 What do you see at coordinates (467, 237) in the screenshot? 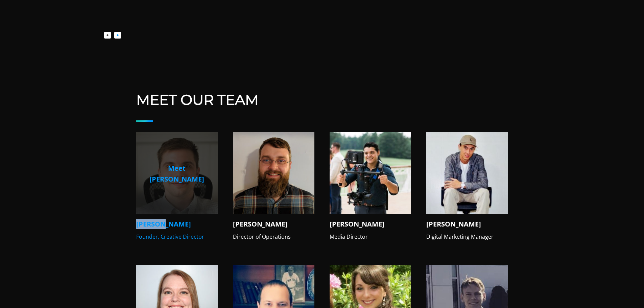
I see `p: Digital Marketing Manager` at bounding box center [467, 237].